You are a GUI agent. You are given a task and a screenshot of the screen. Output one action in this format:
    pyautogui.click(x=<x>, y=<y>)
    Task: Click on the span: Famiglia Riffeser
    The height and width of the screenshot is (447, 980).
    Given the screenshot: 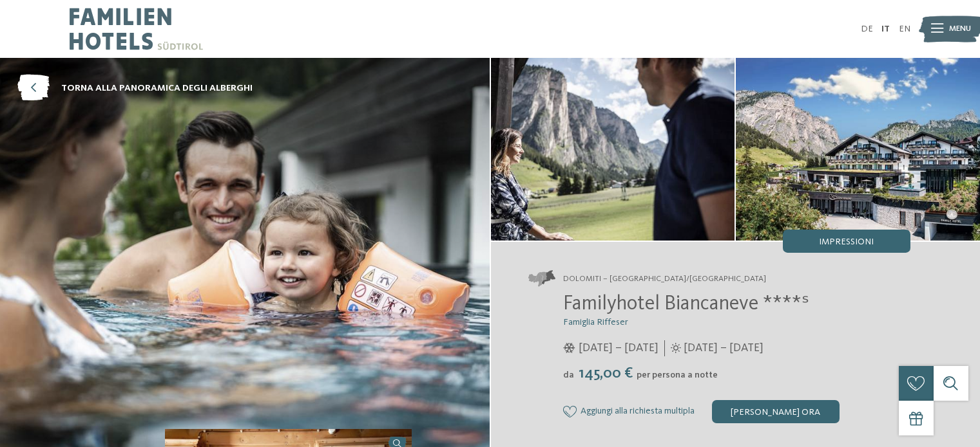 What is the action you would take?
    pyautogui.click(x=595, y=322)
    